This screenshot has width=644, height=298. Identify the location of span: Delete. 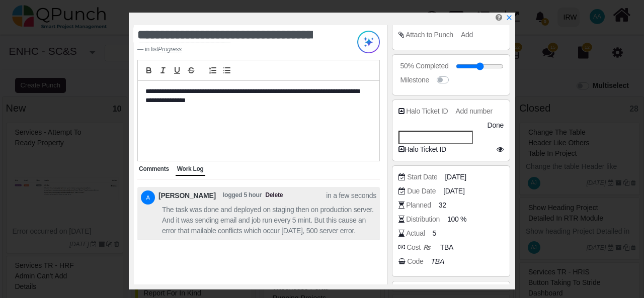
(274, 198).